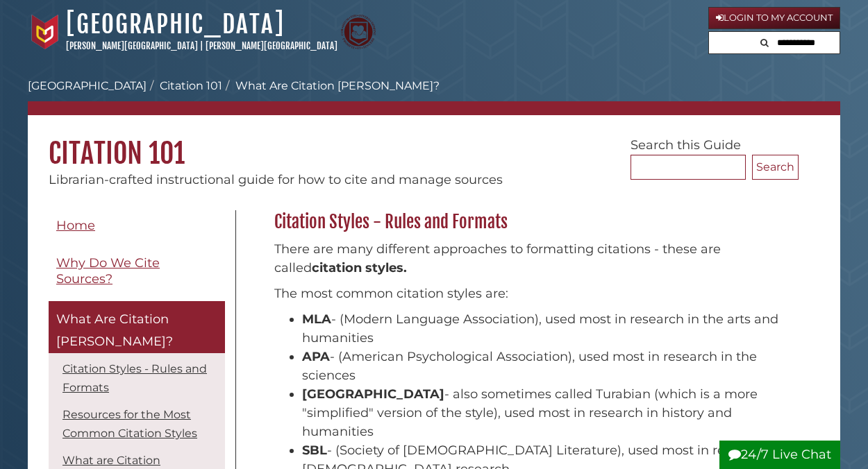 The image size is (868, 469). Describe the element at coordinates (532, 222) in the screenshot. I see `h2: Citation Styles - Rules and Formats` at that location.